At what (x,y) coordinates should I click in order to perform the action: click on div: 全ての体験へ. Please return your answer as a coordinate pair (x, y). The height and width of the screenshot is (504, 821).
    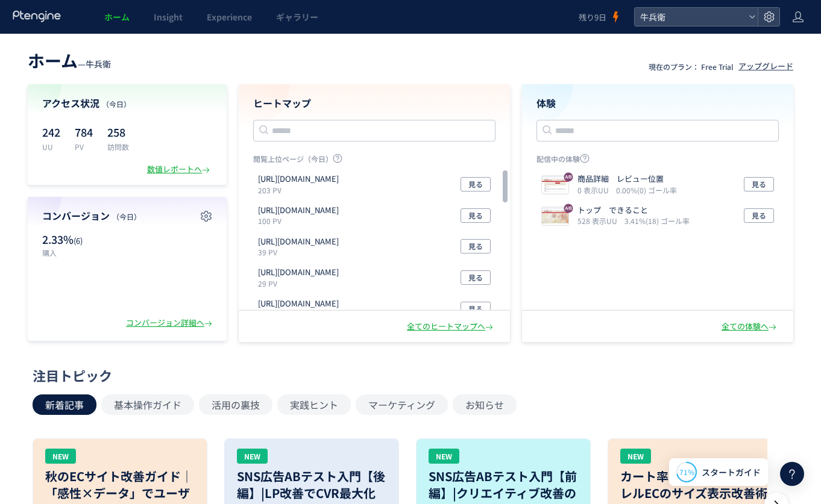
    Looking at the image, I should click on (750, 327).